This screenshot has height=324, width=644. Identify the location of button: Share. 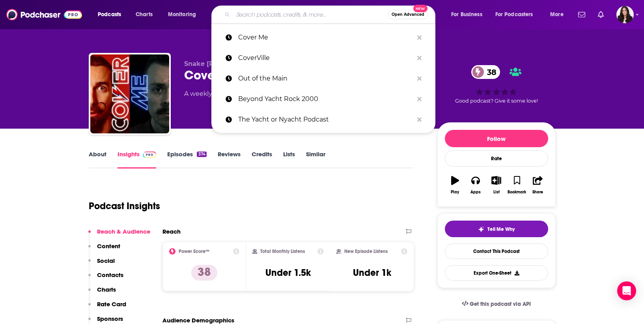
(537, 185).